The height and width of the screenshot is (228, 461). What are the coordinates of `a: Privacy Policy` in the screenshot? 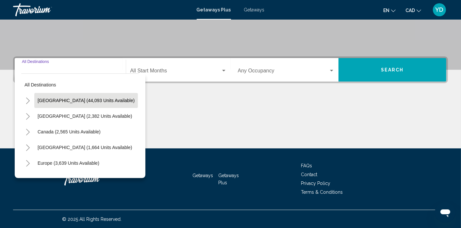 It's located at (316, 184).